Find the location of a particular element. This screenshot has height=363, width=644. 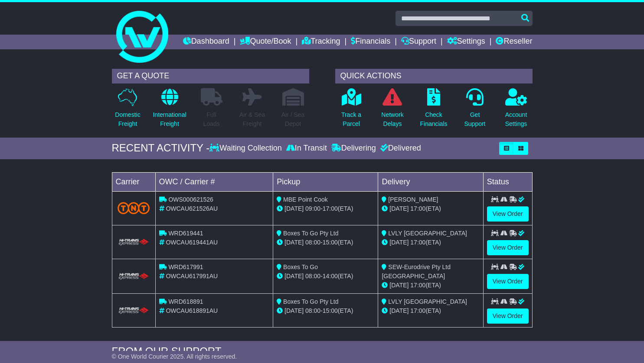

div: GET A QUOTE is located at coordinates (210, 76).